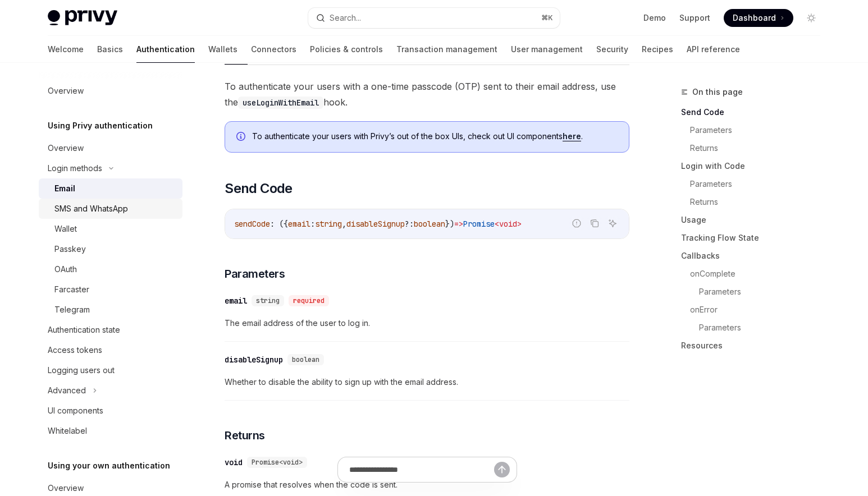 The height and width of the screenshot is (496, 868). Describe the element at coordinates (252, 224) in the screenshot. I see `span: sendCode` at that location.